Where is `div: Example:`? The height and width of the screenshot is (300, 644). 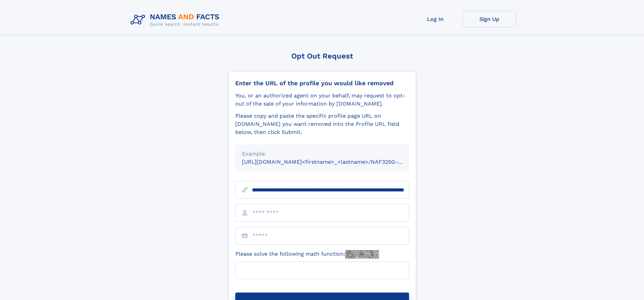
div: Example: is located at coordinates (322, 154).